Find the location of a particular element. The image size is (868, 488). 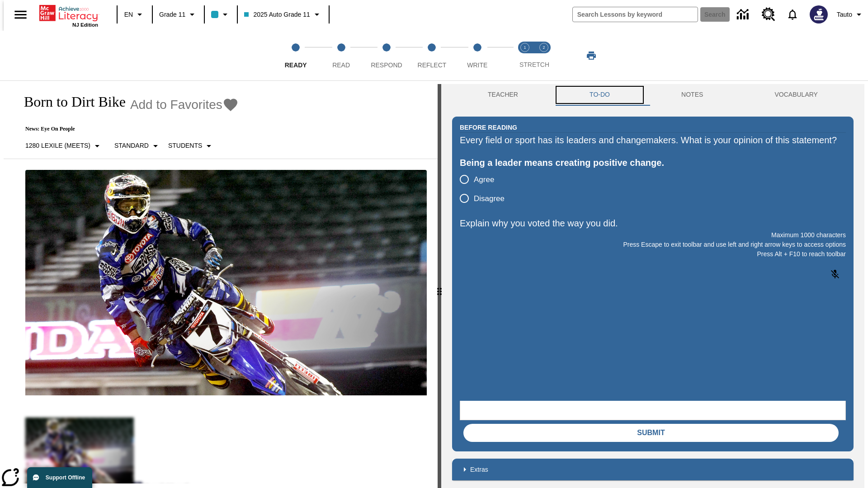

button: TO-DO is located at coordinates (600, 95).